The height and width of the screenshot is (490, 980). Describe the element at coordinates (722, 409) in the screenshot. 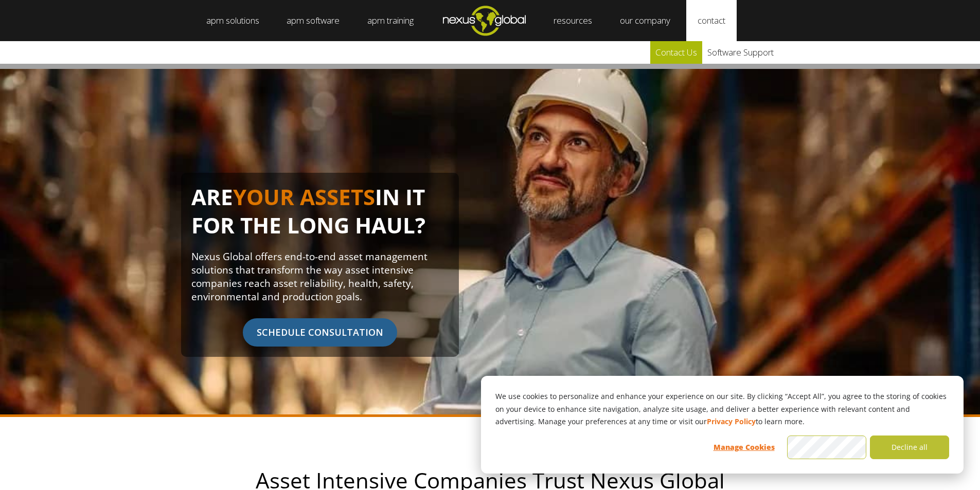

I see `p: We use cookies to personalize and enhance your experience on our site. By clicking “Accept All”, ...` at that location.